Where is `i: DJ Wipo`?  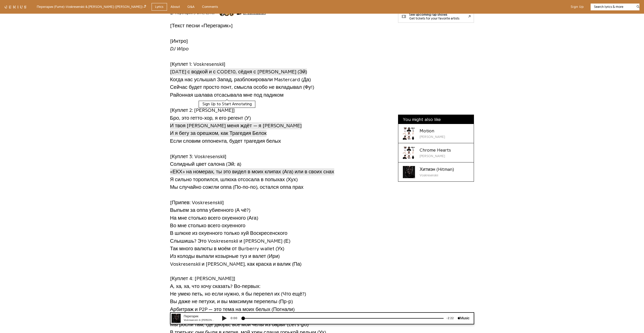 i: DJ Wipo is located at coordinates (179, 48).